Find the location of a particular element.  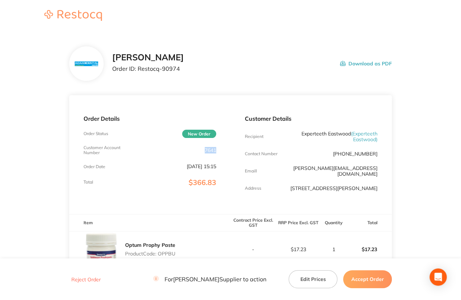

p: Contact Number is located at coordinates (261, 154).